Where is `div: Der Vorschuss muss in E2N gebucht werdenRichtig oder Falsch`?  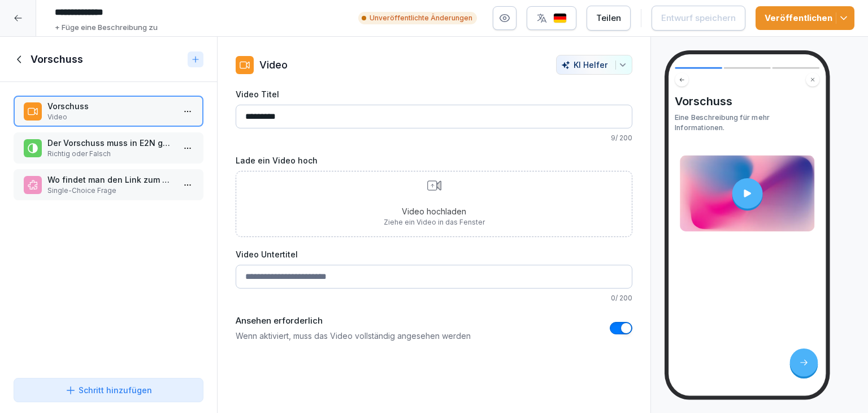
div: Der Vorschuss muss in E2N gebucht werdenRichtig oder Falsch is located at coordinates (109, 148).